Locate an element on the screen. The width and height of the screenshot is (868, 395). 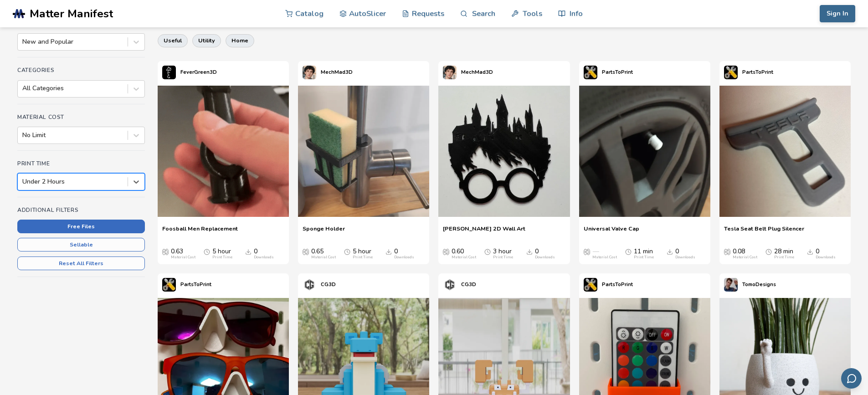
button: Reset All Filters is located at coordinates (81, 263).